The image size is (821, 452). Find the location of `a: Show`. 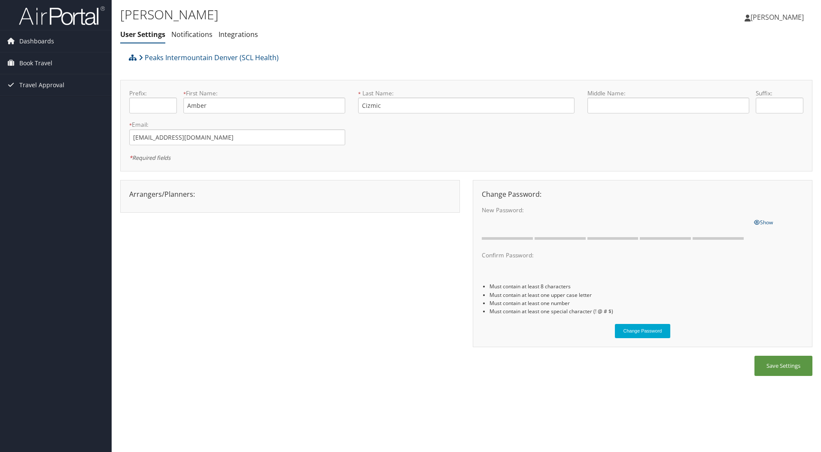

a: Show is located at coordinates (763, 222).